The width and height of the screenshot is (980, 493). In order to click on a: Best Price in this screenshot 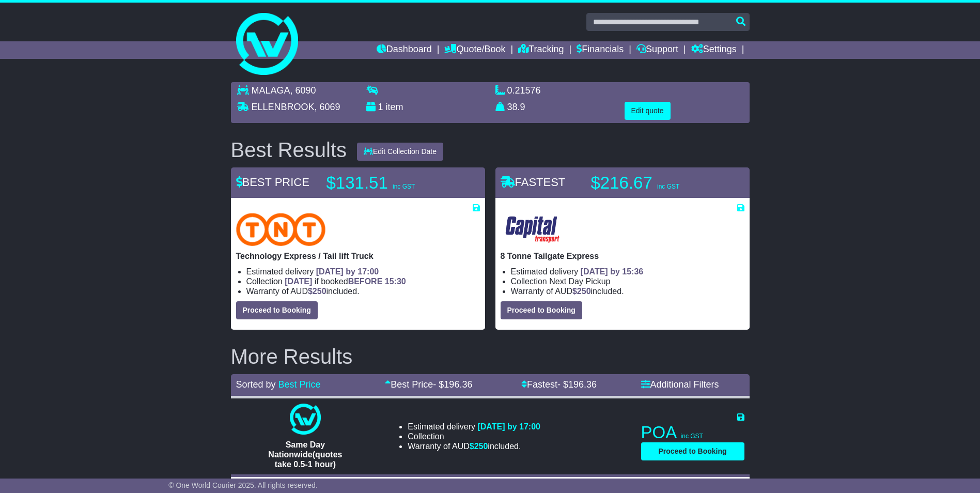, I will do `click(300, 385)`.